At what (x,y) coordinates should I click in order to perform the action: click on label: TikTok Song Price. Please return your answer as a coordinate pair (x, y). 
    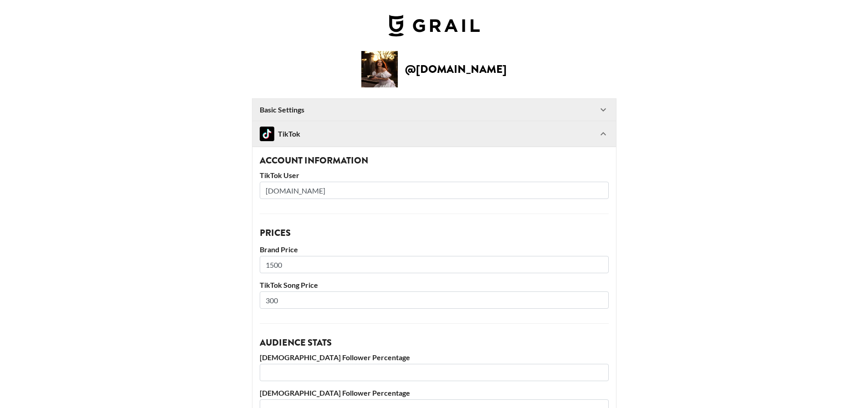
    Looking at the image, I should click on (434, 285).